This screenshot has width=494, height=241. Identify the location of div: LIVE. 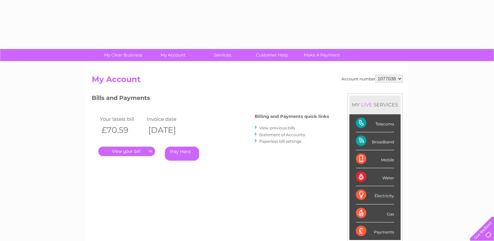
(367, 104).